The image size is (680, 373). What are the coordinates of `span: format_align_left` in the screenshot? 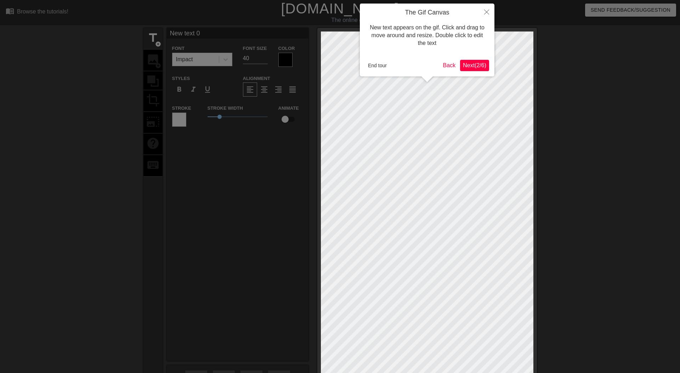 It's located at (250, 90).